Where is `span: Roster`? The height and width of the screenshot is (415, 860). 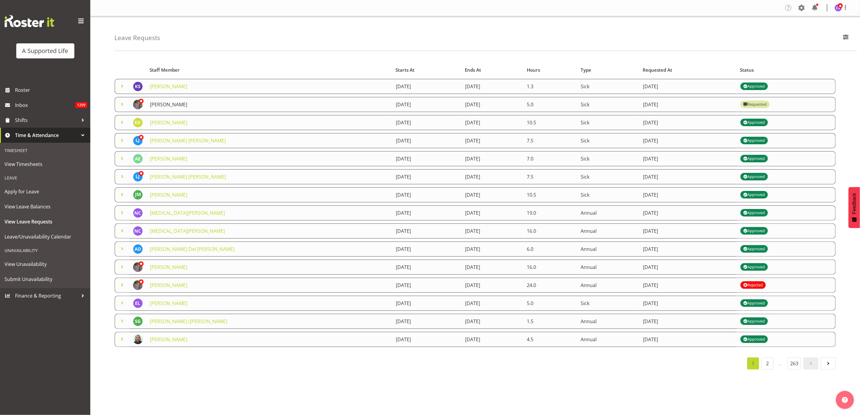
span: Roster is located at coordinates (51, 90).